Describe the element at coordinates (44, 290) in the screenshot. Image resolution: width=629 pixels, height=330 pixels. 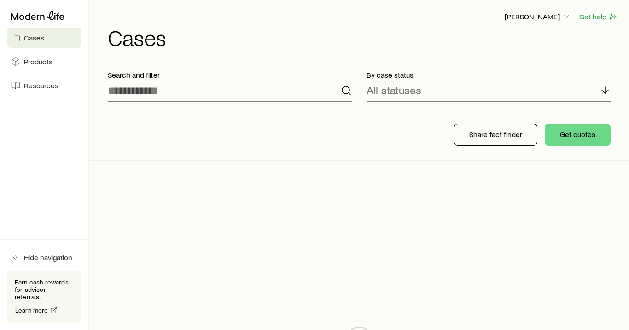
I see `p: Earn cash rewards for advisor referrals.` at that location.